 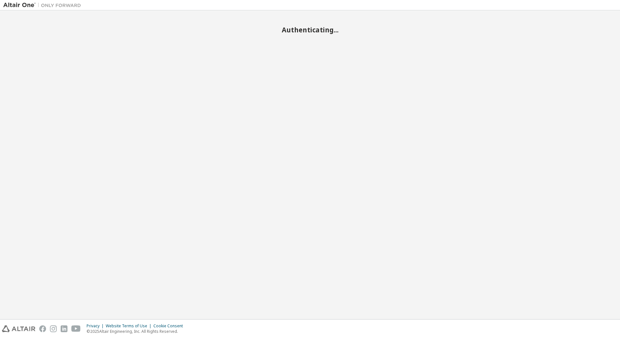 What do you see at coordinates (64, 329) in the screenshot?
I see `img: linkedin.svg` at bounding box center [64, 329].